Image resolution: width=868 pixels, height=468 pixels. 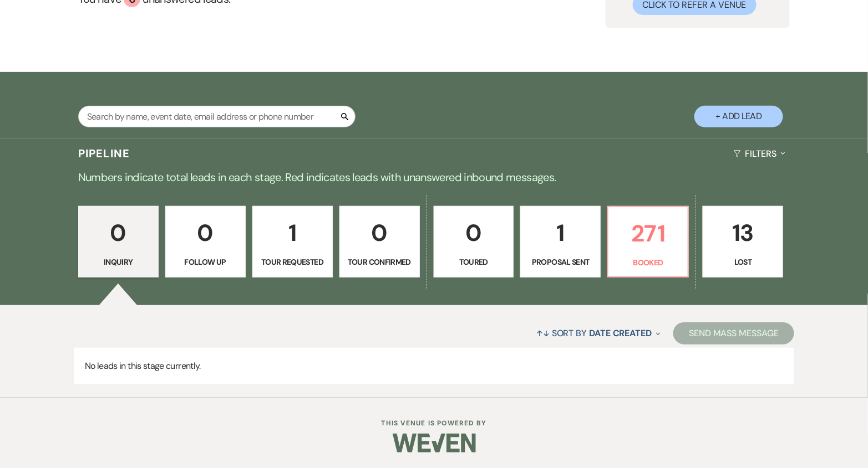 What do you see at coordinates (742, 233) in the screenshot?
I see `p: 13` at bounding box center [742, 233].